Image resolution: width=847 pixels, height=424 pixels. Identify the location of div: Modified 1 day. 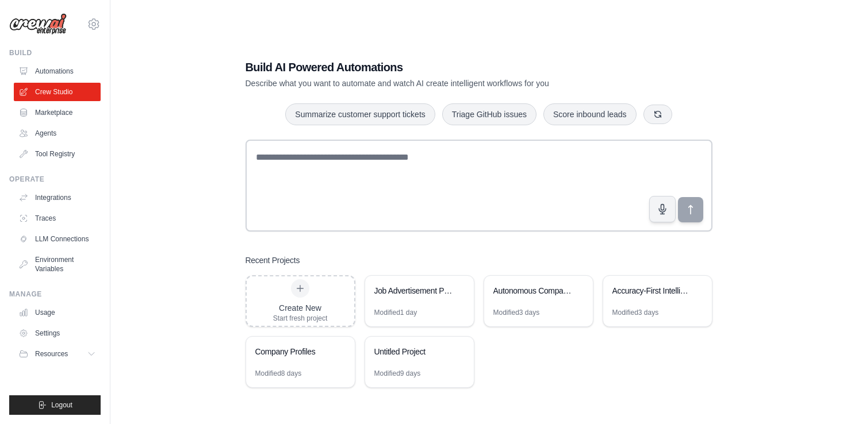
(396, 313).